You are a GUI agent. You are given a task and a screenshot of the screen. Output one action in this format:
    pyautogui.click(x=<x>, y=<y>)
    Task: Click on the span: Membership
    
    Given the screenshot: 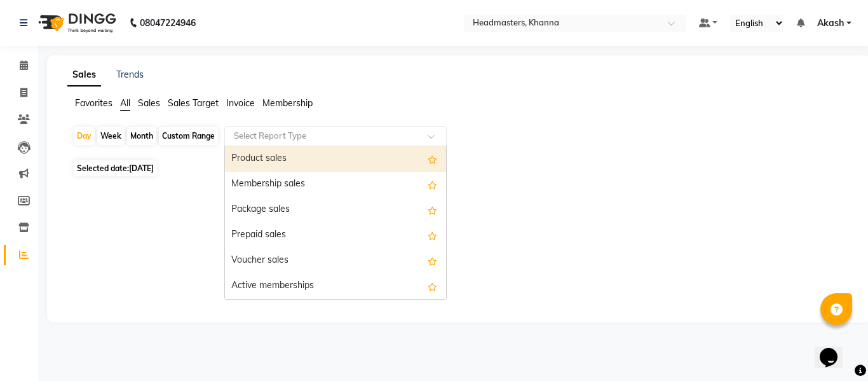 What is the action you would take?
    pyautogui.click(x=287, y=103)
    